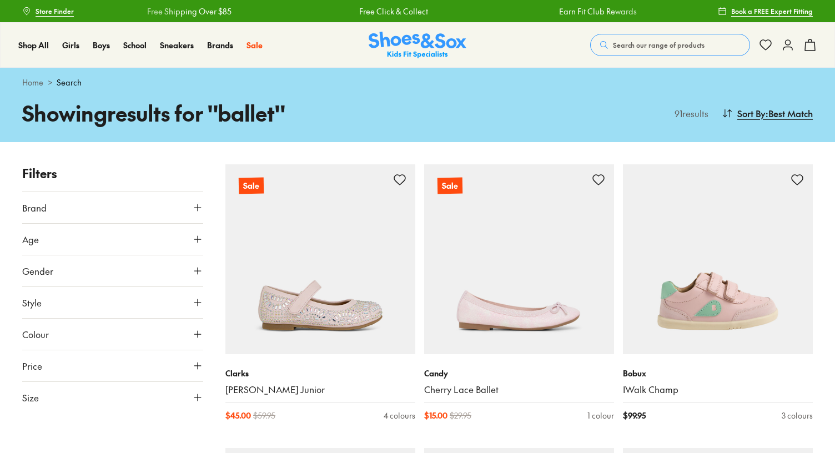  I want to click on button: Age, so click(113, 239).